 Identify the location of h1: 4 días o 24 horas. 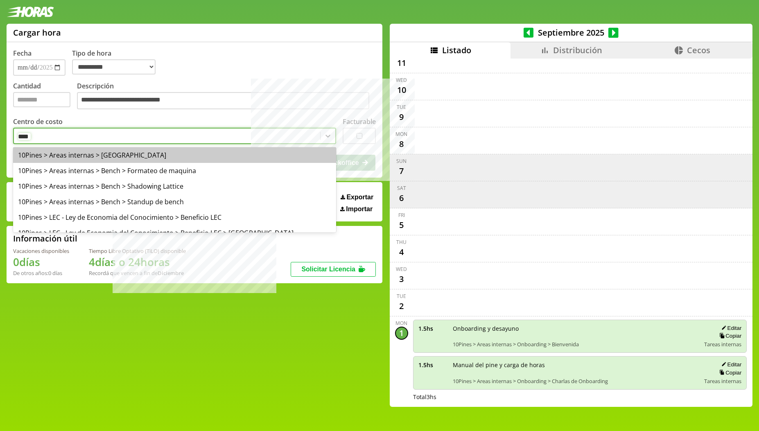
(137, 262).